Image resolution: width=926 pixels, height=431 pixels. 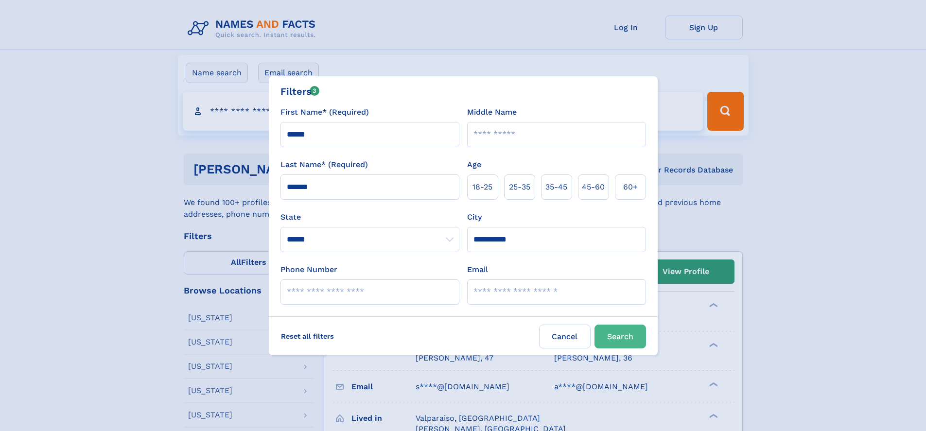 What do you see at coordinates (520, 187) in the screenshot?
I see `span: 25‑35` at bounding box center [520, 187].